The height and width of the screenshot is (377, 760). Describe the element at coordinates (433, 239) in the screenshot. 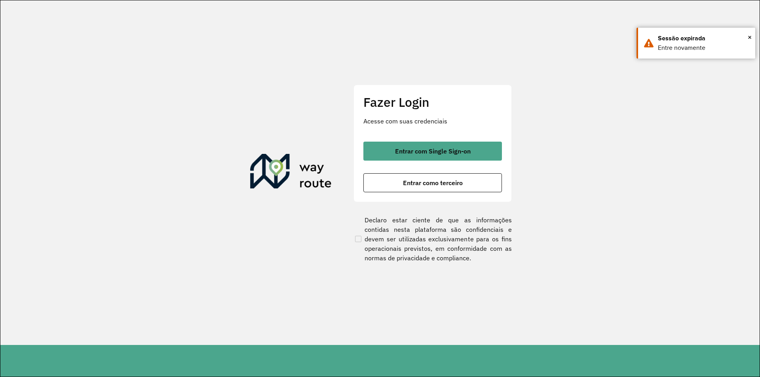

I see `label: Declaro estar ciente de que as informações contidas nesta plataforma são confidenciais e devem se...` at that location.